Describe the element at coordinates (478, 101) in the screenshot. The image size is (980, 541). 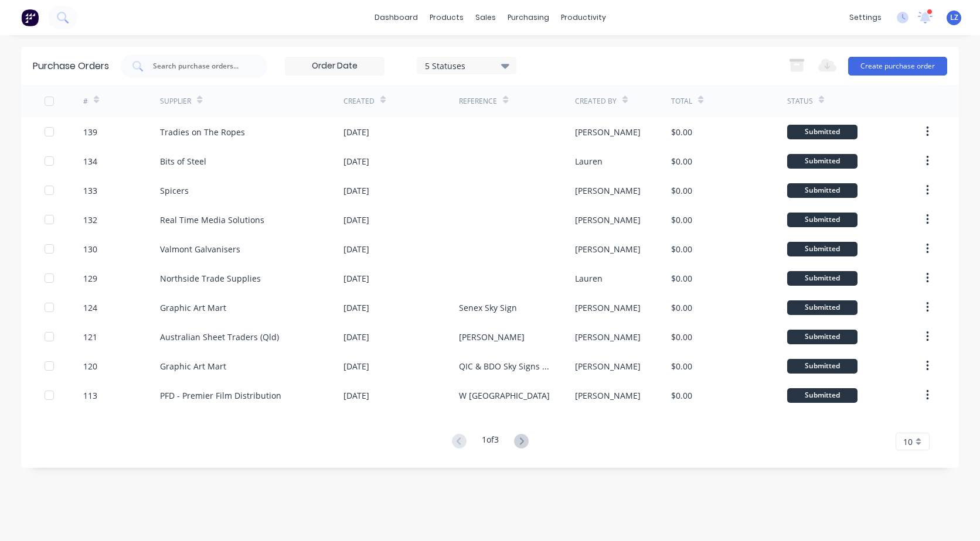
I see `div: Reference` at that location.